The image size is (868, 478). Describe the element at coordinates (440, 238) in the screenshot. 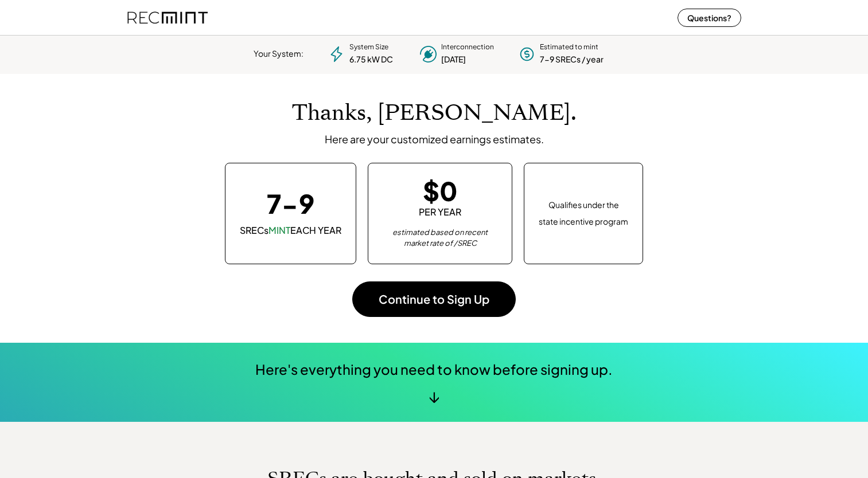

I see `div: estimated based on recent market rate of /SREC` at that location.